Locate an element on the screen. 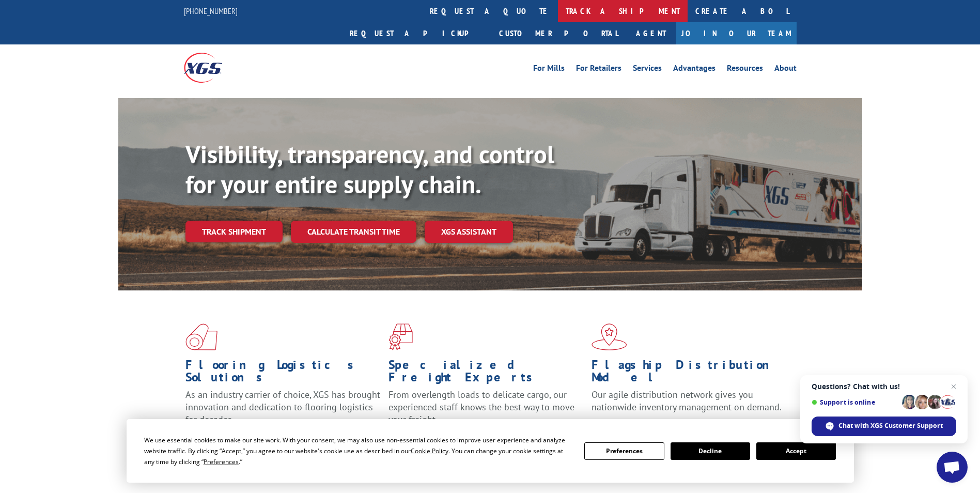 This screenshot has height=493, width=980. span: Cookie Policy is located at coordinates (429, 451).